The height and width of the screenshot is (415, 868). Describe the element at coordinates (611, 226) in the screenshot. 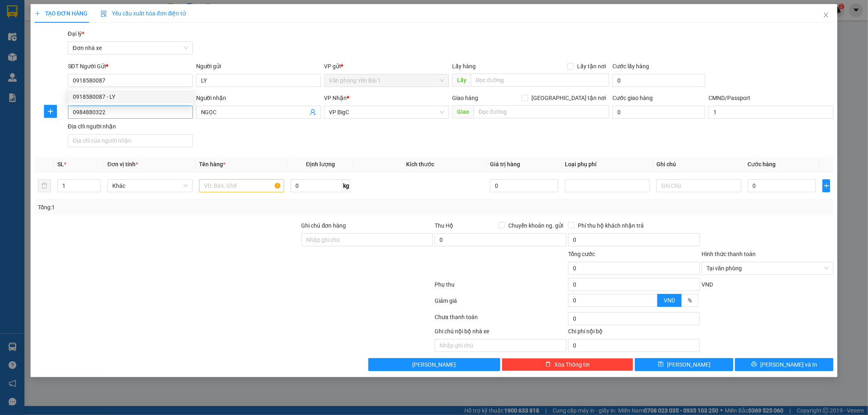

I see `span: Phí thu hộ khách nhận trả` at that location.